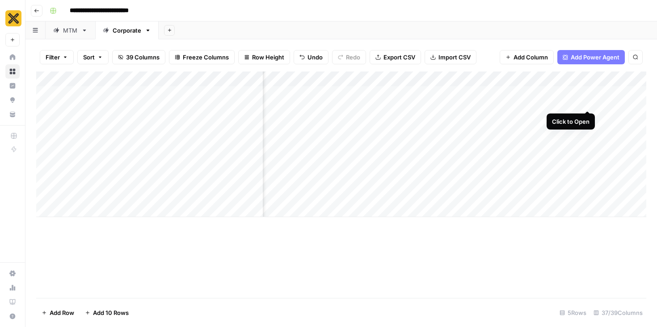 This screenshot has width=657, height=327. Describe the element at coordinates (311, 57) in the screenshot. I see `button: Undo` at that location.